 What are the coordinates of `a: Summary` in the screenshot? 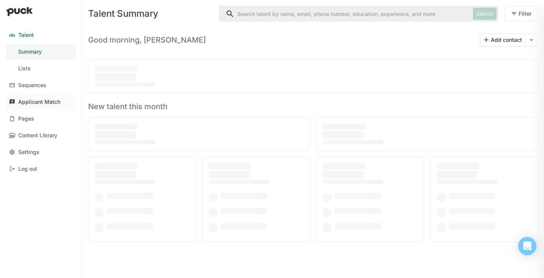 It's located at (41, 52).